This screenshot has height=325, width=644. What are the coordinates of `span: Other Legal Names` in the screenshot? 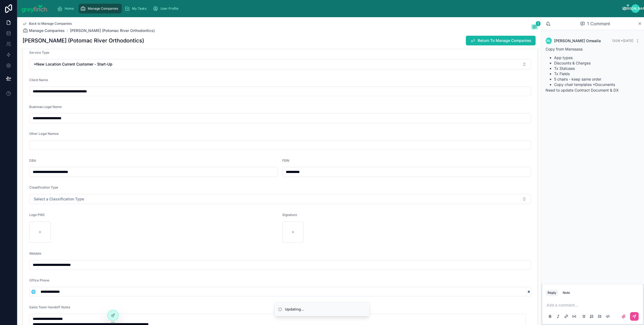 It's located at (44, 134).